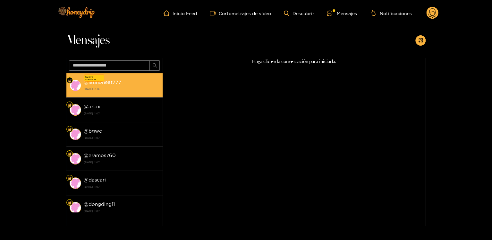  What do you see at coordinates (395, 13) in the screenshot?
I see `font: Notificaciones` at bounding box center [395, 13].